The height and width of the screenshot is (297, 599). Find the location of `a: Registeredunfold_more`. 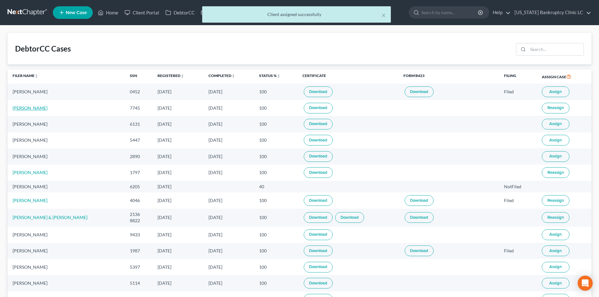

a: Registeredunfold_more is located at coordinates (171, 76).